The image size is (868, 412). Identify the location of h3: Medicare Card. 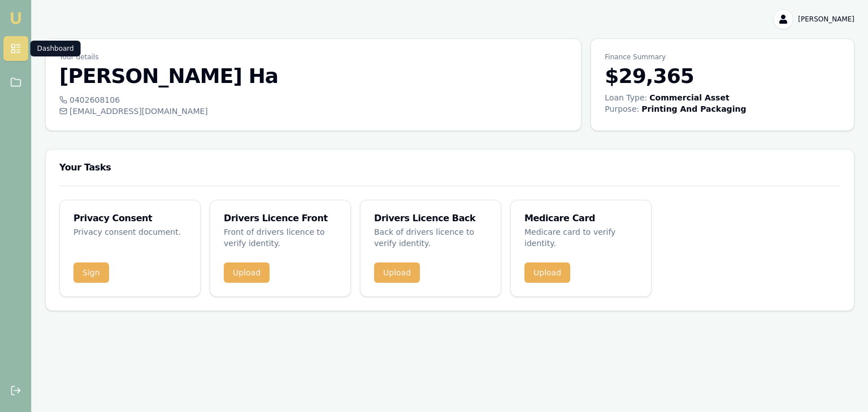
(581, 219).